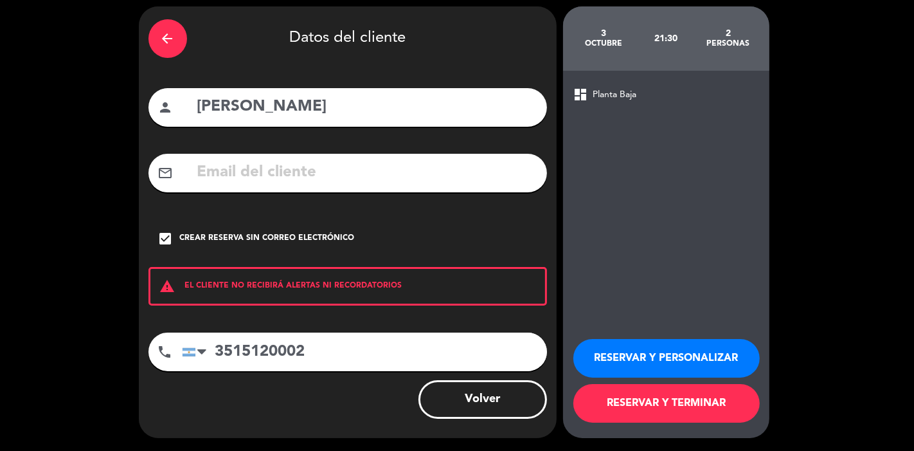  I want to click on div: 2, so click(728, 33).